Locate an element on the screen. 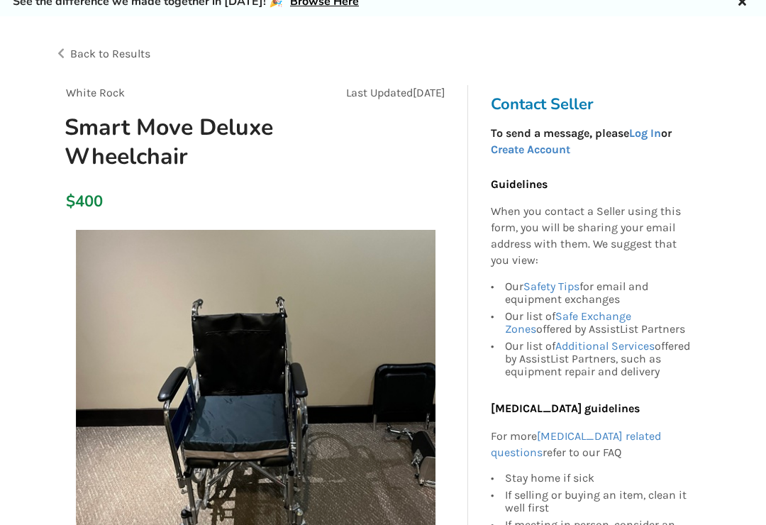 This screenshot has width=766, height=525. div: If selling or buying an item, clean it well first is located at coordinates (600, 502).